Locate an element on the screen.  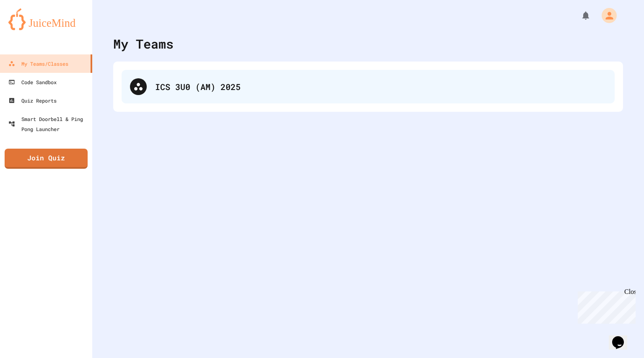
img: logo-orange.svg is located at coordinates (46, 19).